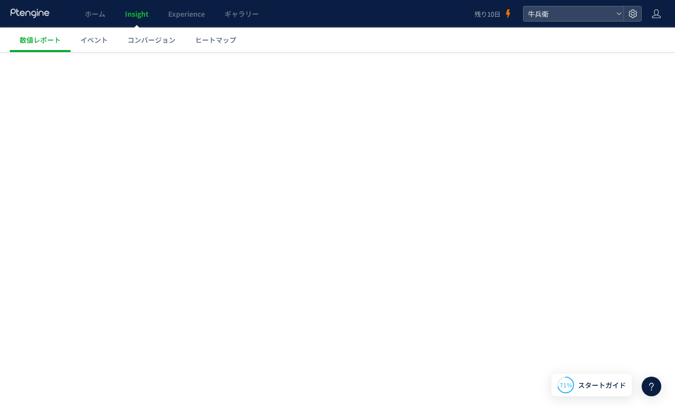 The height and width of the screenshot is (411, 675). What do you see at coordinates (242, 14) in the screenshot?
I see `span: ギャラリー` at bounding box center [242, 14].